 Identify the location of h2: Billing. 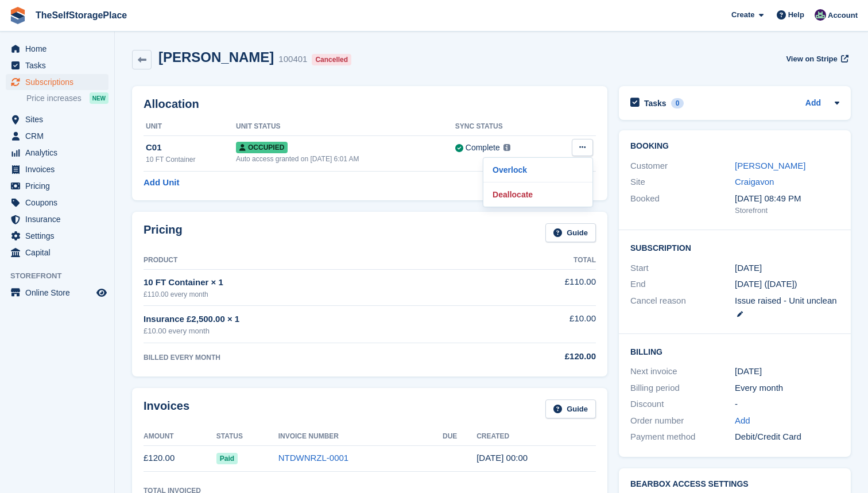
(734, 351).